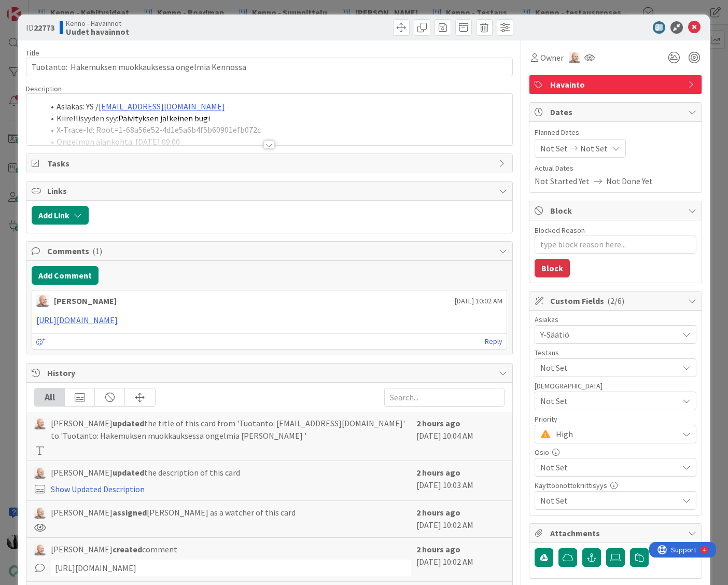  I want to click on span: Comments, so click(270, 251).